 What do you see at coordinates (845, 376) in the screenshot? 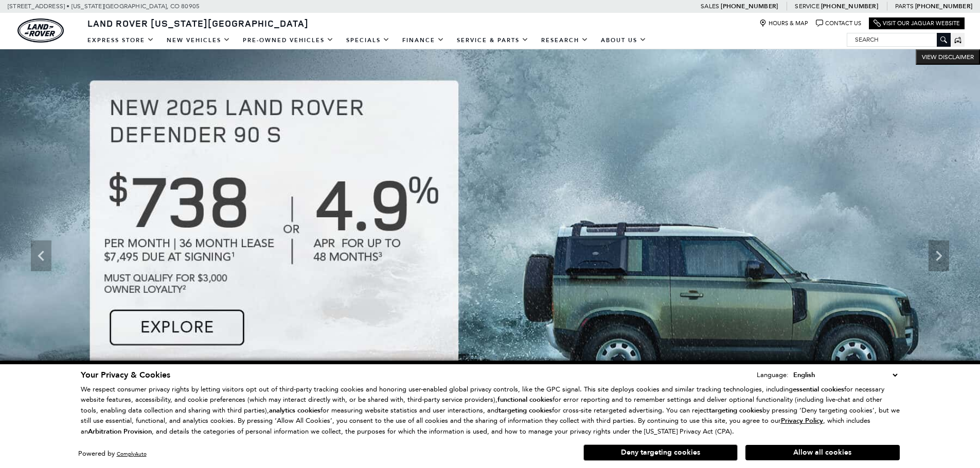
I see `select: Language Select` at bounding box center [845, 376].